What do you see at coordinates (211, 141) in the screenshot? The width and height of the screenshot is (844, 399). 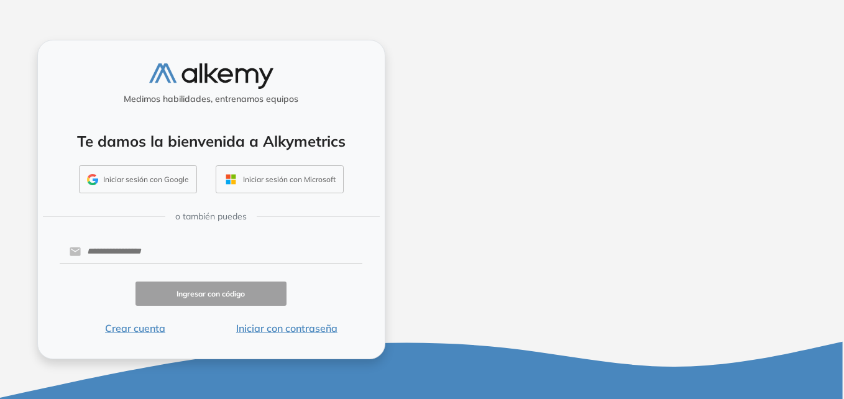 I see `h4: Te damos la bienvenida a Alkymetrics` at bounding box center [211, 141].